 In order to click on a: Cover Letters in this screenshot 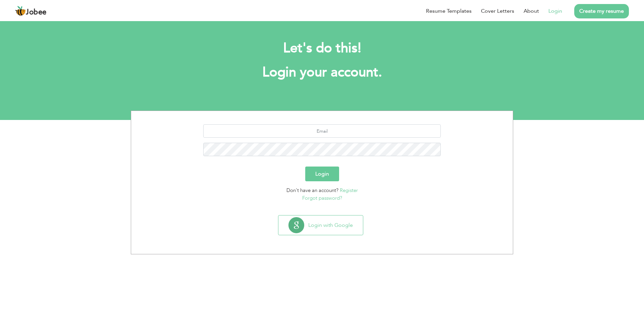, I will do `click(497, 11)`.